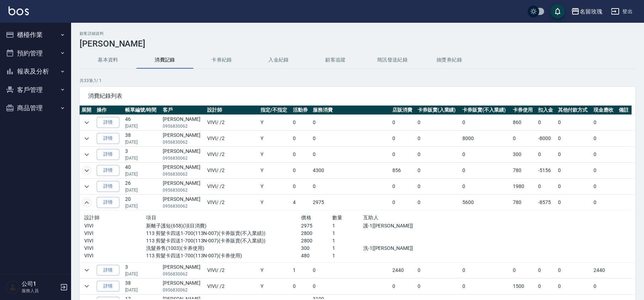 The width and height of the screenshot is (644, 300). Describe the element at coordinates (36, 108) in the screenshot. I see `button: 商品管理` at that location.